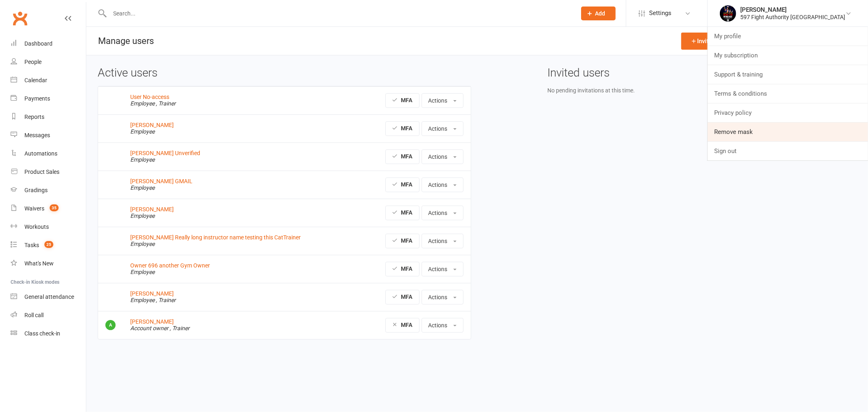 The height and width of the screenshot is (412, 868). Describe the element at coordinates (48, 190) in the screenshot. I see `a: Gradings` at that location.